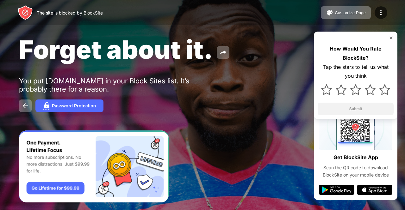  What do you see at coordinates (355, 157) in the screenshot?
I see `div: Get BlockSite App` at bounding box center [355, 157].